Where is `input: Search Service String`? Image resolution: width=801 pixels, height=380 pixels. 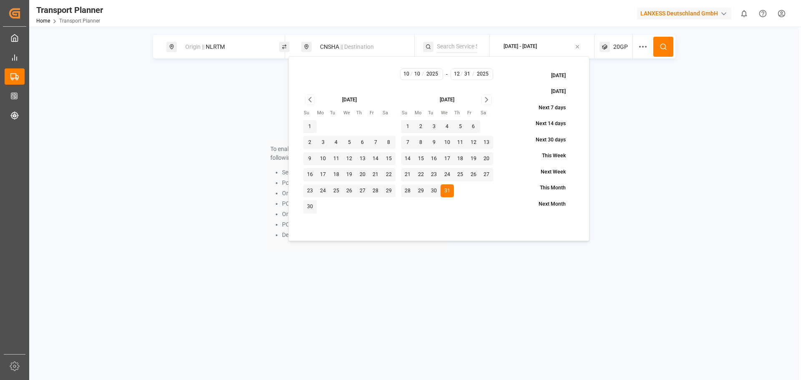 input: Search Service String is located at coordinates (457, 47).